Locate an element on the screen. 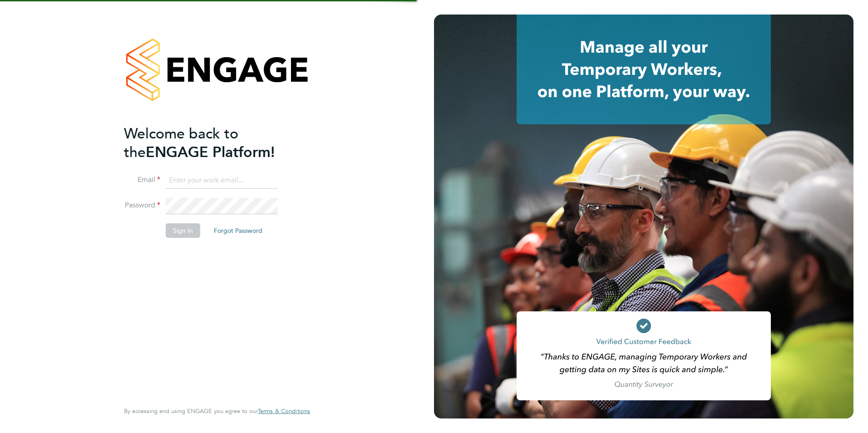 Image resolution: width=868 pixels, height=433 pixels. input: Enter your work email... is located at coordinates (222, 181).